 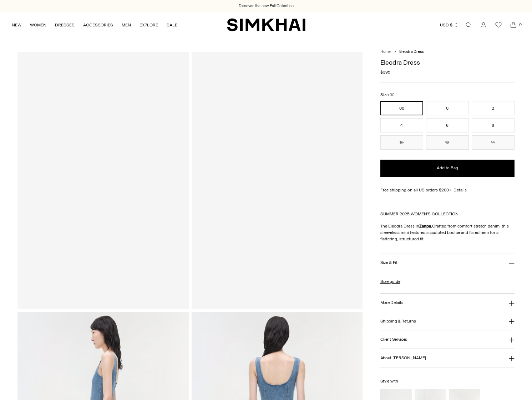 What do you see at coordinates (266, 6) in the screenshot?
I see `a: Discover the new Fall Collection` at bounding box center [266, 6].